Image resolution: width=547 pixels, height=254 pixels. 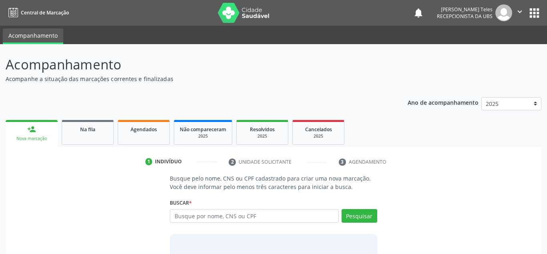 What do you see at coordinates (504, 13) in the screenshot?
I see `img: img` at bounding box center [504, 13].